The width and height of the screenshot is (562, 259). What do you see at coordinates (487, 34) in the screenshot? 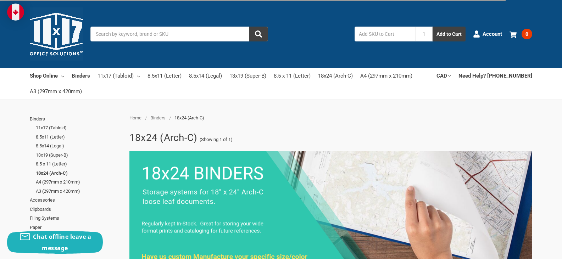
I see `a: Account` at bounding box center [487, 34].